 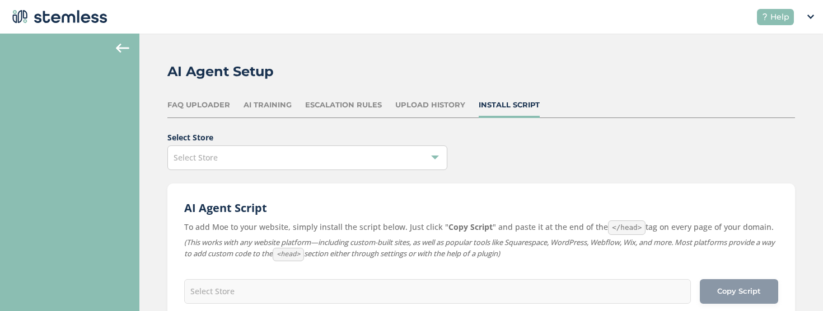 I want to click on code: </head>, so click(x=627, y=228).